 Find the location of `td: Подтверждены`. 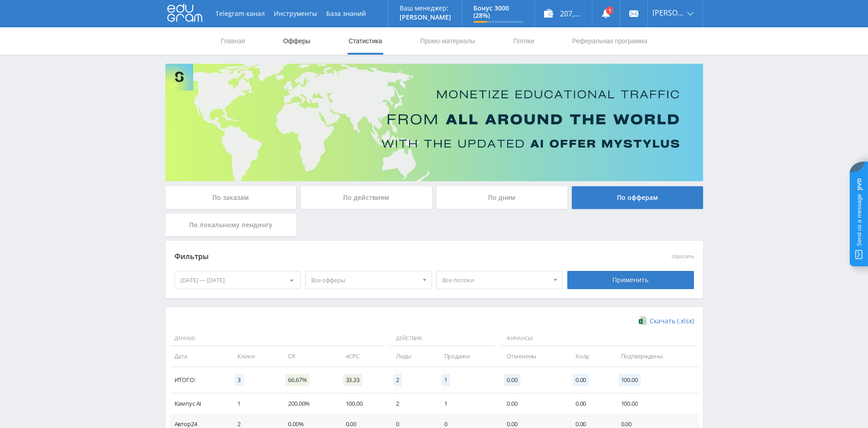

td: Подтверждены is located at coordinates (655, 356).